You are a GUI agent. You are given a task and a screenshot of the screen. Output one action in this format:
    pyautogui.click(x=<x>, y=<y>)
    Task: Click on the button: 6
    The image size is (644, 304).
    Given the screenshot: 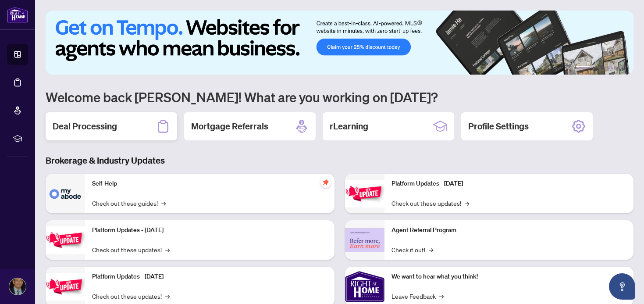 What is the action you would take?
    pyautogui.click(x=623, y=68)
    